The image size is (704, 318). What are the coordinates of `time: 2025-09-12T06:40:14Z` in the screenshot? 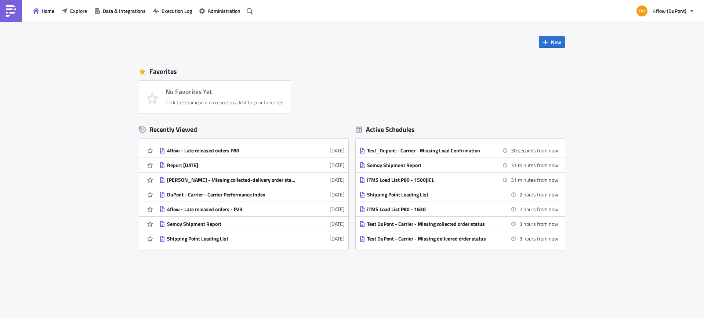 It's located at (337, 150).